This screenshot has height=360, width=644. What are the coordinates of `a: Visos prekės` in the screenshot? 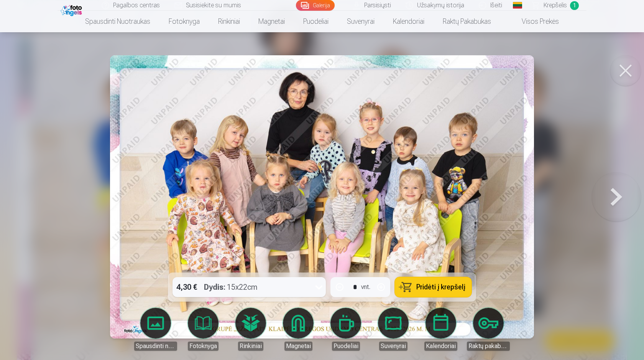 It's located at (534, 21).